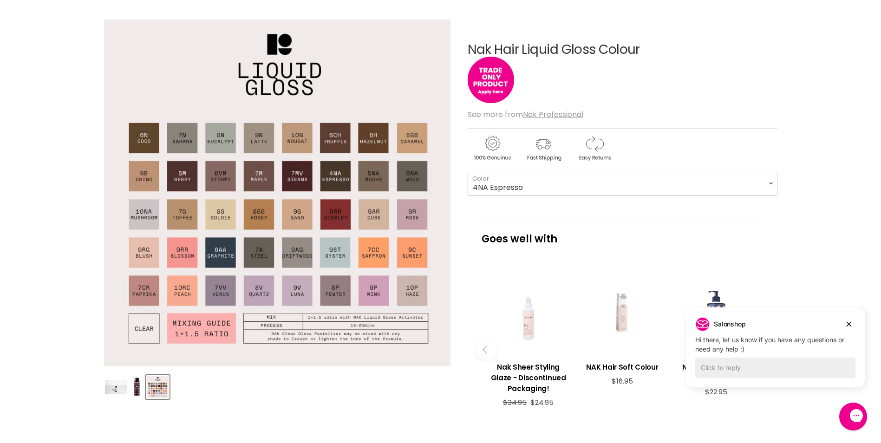 This screenshot has width=881, height=443. Describe the element at coordinates (542, 402) in the screenshot. I see `span: $24.95` at that location.